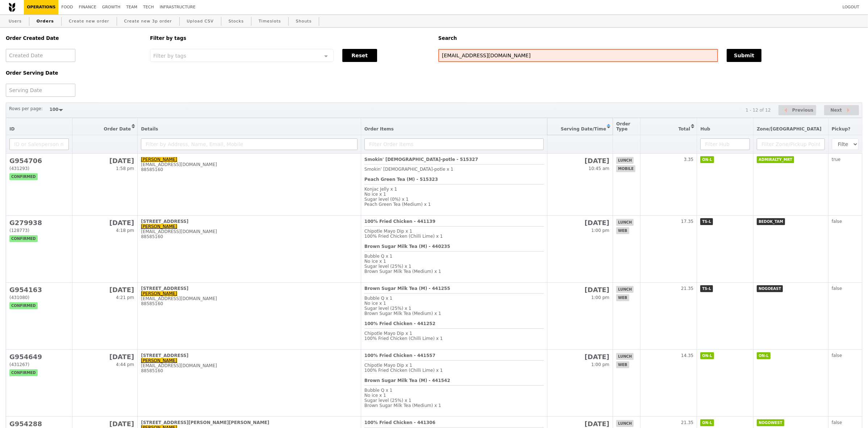 Image resolution: width=868 pixels, height=428 pixels. What do you see at coordinates (89, 21) in the screenshot?
I see `a: Create new order` at bounding box center [89, 21].